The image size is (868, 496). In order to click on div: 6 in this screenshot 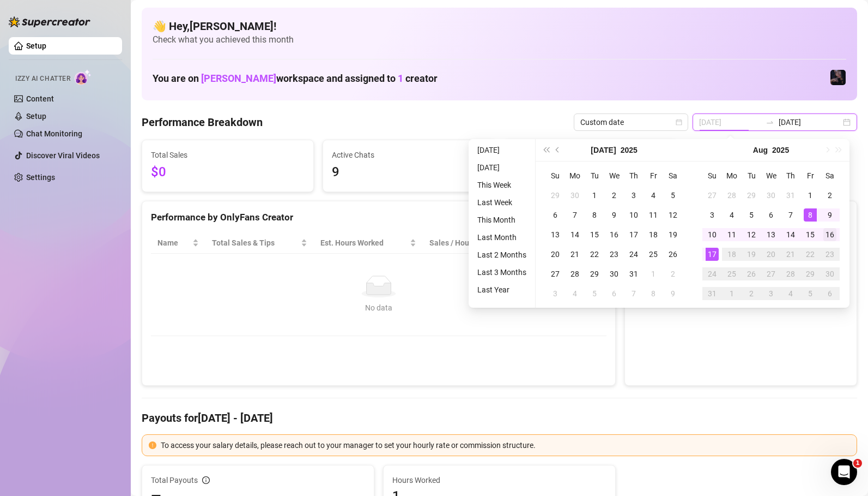, I will do `click(830, 293)`.